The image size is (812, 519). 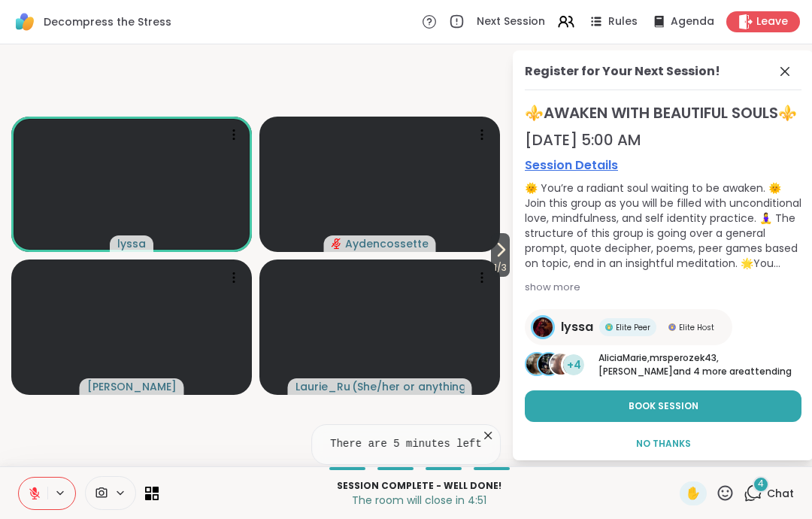 What do you see at coordinates (543, 327) in the screenshot?
I see `img: lyssa` at bounding box center [543, 327].